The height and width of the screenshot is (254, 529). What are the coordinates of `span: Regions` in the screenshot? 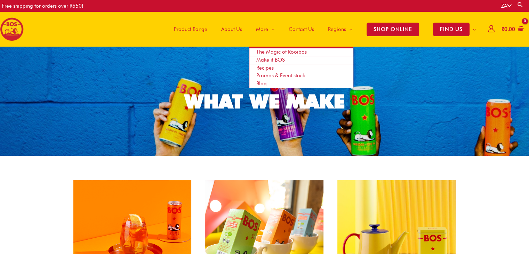 It's located at (337, 29).